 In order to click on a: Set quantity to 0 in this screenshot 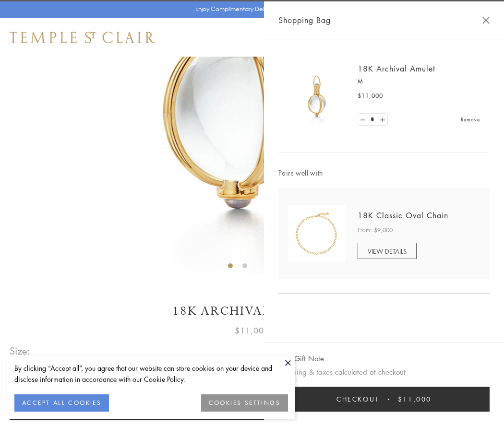, I will do `click(363, 120)`.